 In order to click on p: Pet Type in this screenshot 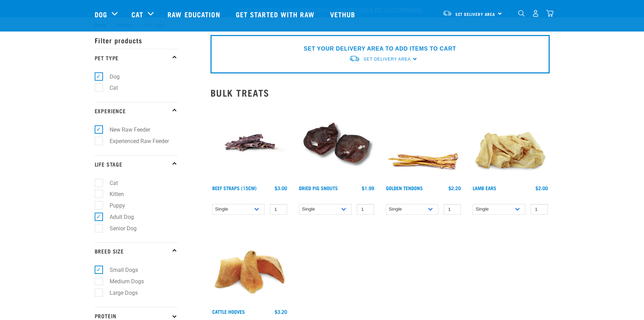, I will do `click(136, 58)`.